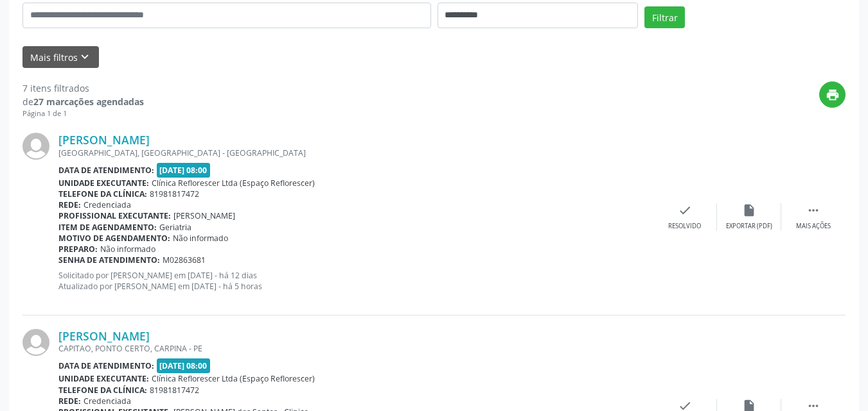 The height and width of the screenshot is (411, 868). Describe the element at coordinates (749, 211) in the screenshot. I see `i: insert_drive_file` at that location.